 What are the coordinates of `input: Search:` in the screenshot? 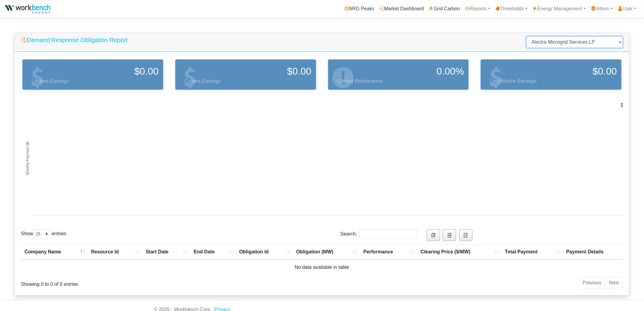 It's located at (389, 234).